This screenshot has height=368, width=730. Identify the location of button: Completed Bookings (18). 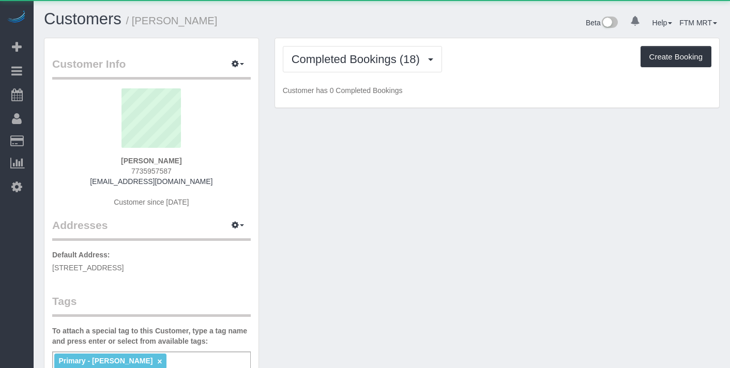
(363, 59).